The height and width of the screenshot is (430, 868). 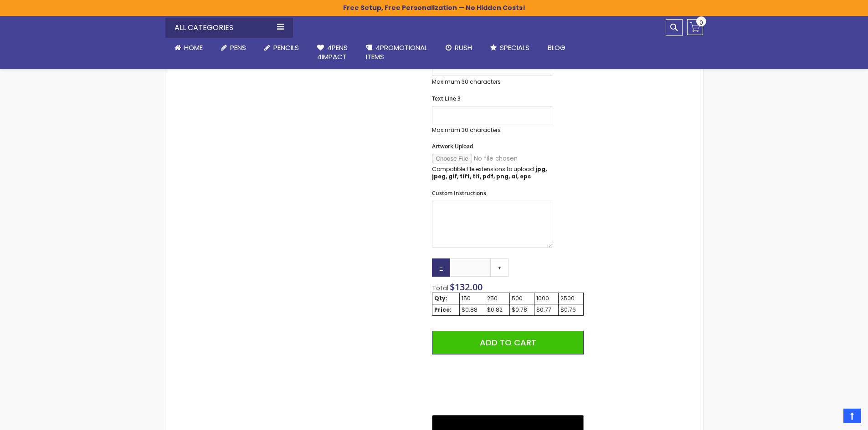 I want to click on div: $0.88, so click(x=472, y=310).